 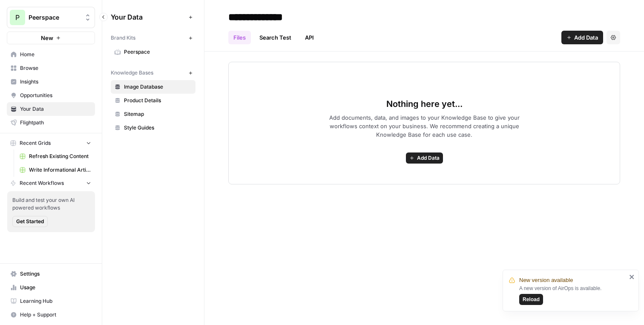 I want to click on span: Brand Kits, so click(x=123, y=38).